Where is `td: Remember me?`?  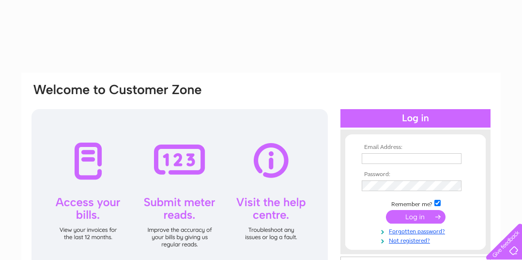
td: Remember me? is located at coordinates (416, 203).